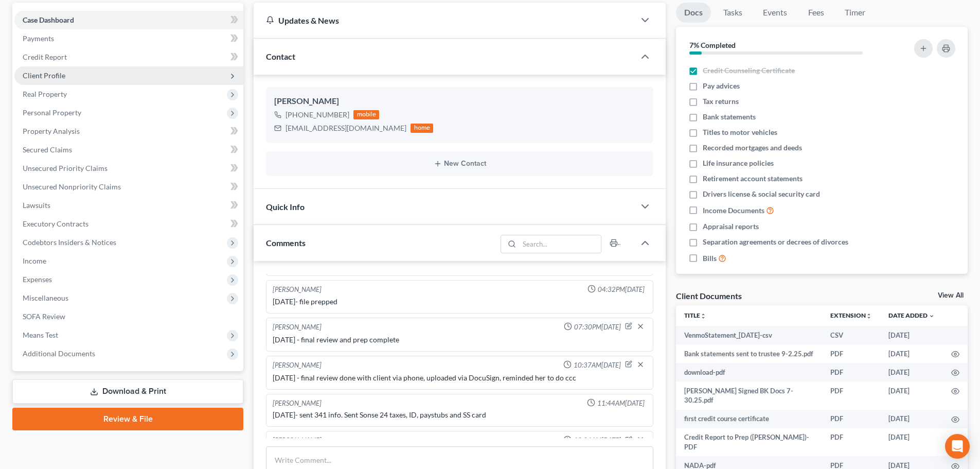 The image size is (980, 469). Describe the element at coordinates (37, 279) in the screenshot. I see `span: Expenses` at that location.